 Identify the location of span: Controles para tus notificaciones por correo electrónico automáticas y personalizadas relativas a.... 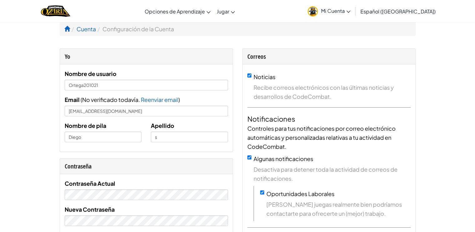
(322, 137).